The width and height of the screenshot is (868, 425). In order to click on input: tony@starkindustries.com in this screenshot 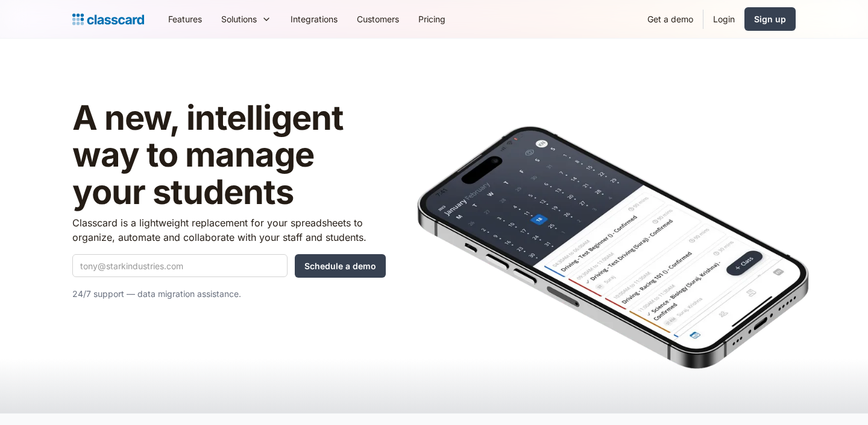, I will do `click(180, 265)`.